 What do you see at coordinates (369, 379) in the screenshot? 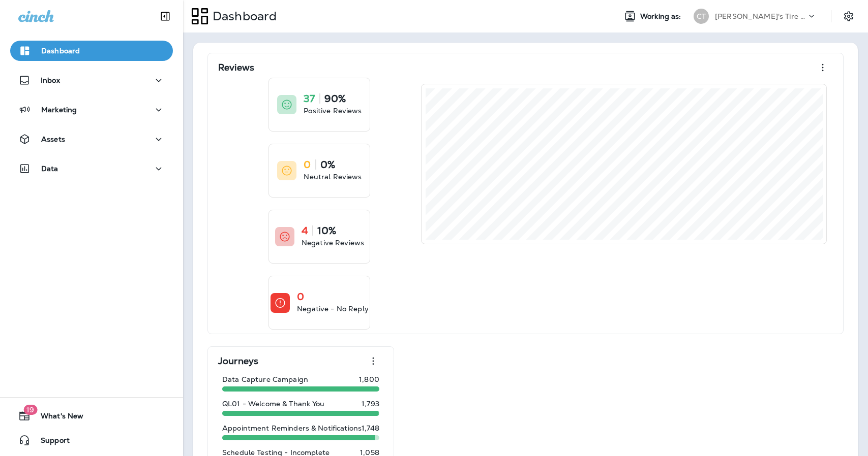
I see `p: 1,800` at bounding box center [369, 379].